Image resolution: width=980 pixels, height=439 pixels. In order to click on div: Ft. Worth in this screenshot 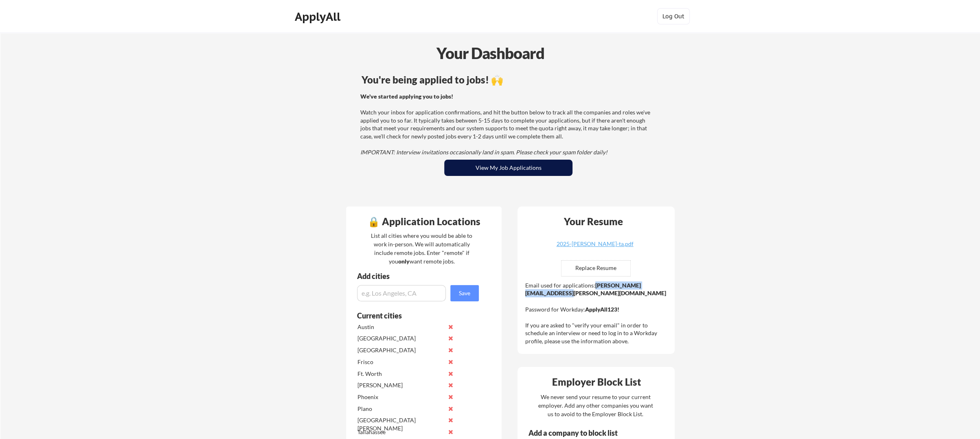, I will do `click(400, 374)`.